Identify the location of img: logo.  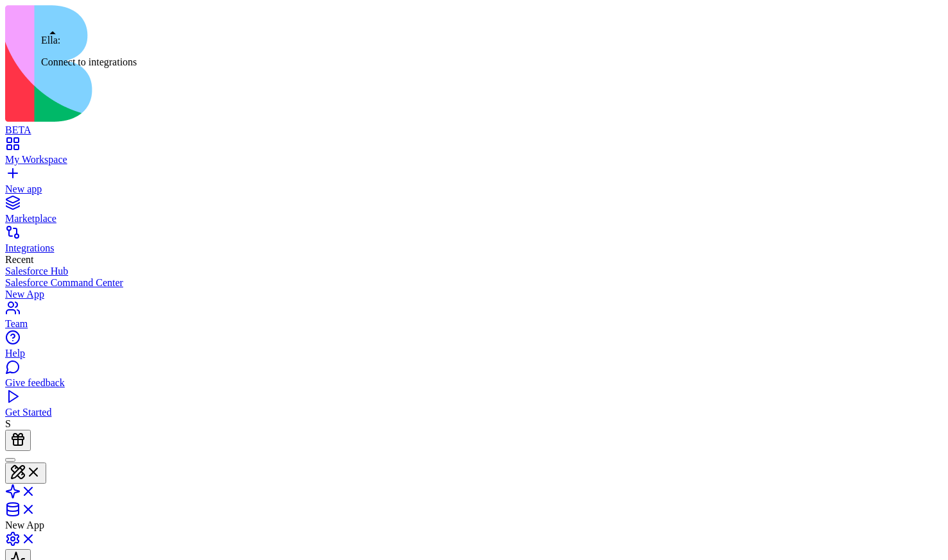
(264, 63).